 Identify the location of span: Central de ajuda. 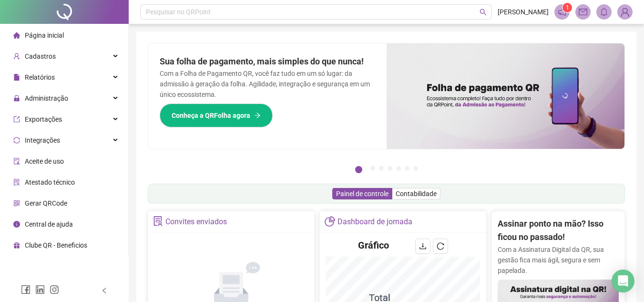
(49, 224).